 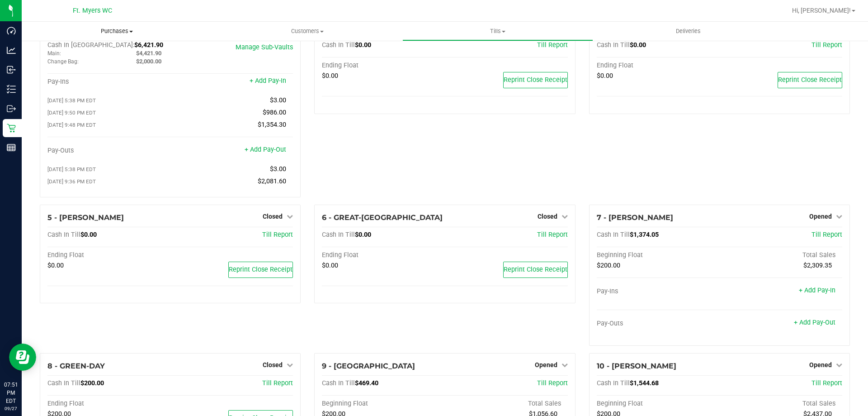 What do you see at coordinates (644, 234) in the screenshot?
I see `span: $1,374.05` at bounding box center [644, 234].